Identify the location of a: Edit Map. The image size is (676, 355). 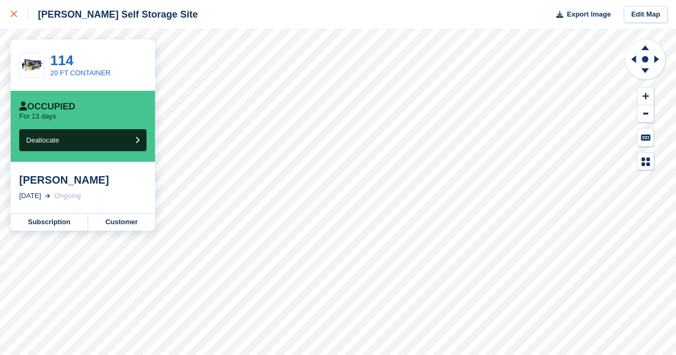
(645, 14).